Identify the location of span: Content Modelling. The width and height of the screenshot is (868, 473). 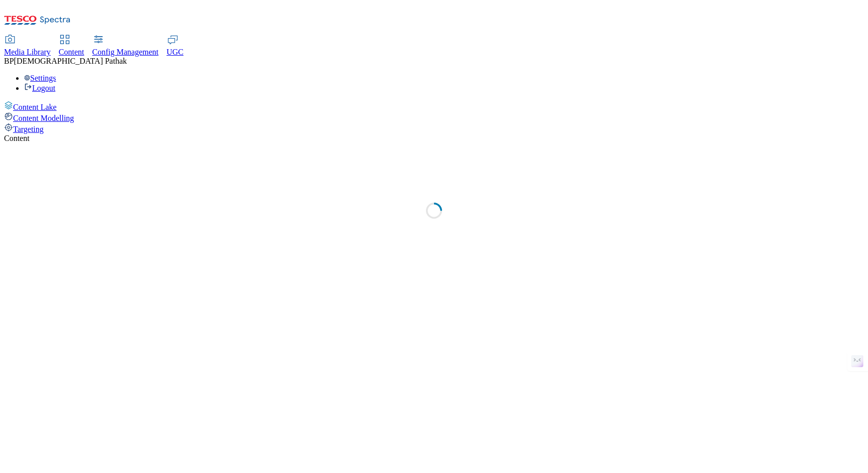
(43, 118).